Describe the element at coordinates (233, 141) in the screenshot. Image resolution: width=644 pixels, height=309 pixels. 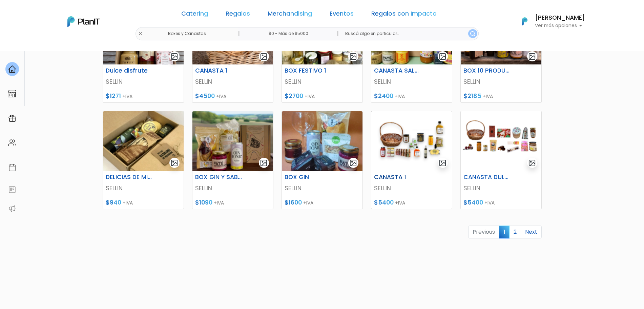
I see `img: thumb_Captura_de_pantalla_2025-09-08_165735.png` at that location.